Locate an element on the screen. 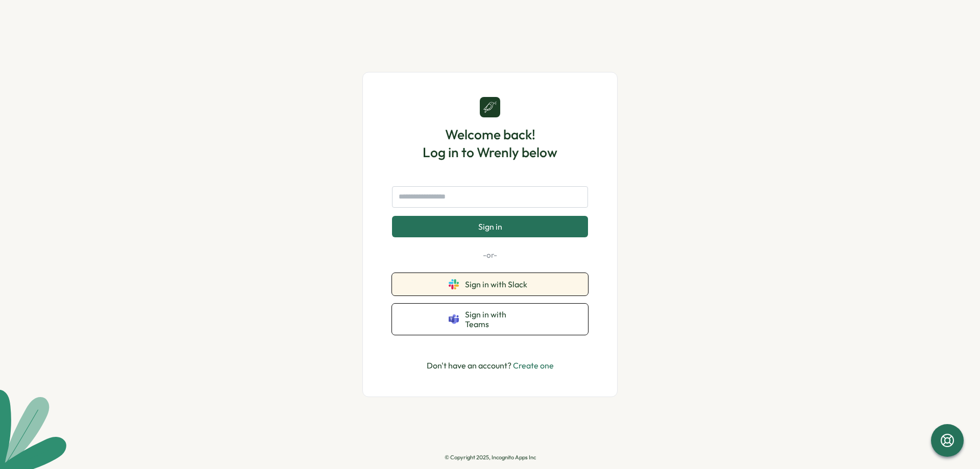 Image resolution: width=980 pixels, height=469 pixels. p: -or- is located at coordinates (490, 255).